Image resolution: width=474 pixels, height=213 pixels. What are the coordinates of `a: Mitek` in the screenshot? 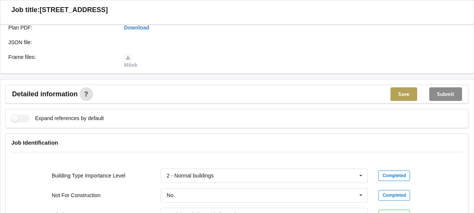 It's located at (131, 61).